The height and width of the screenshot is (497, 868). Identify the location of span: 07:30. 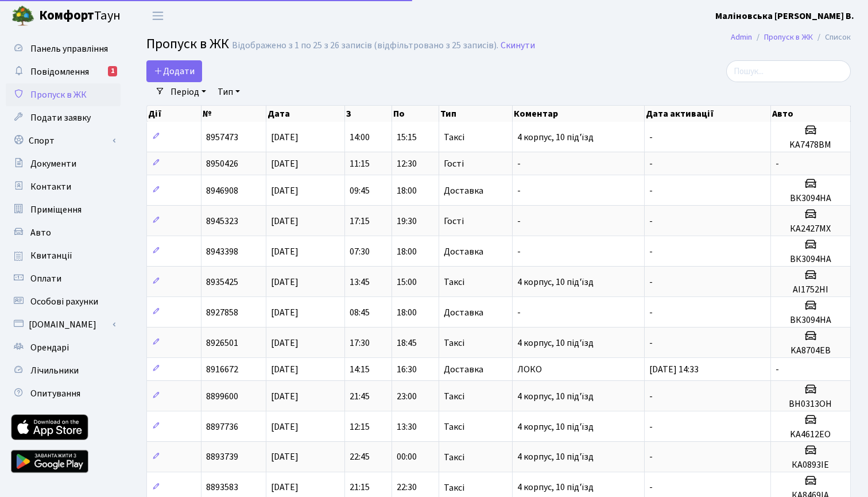
(359, 252).